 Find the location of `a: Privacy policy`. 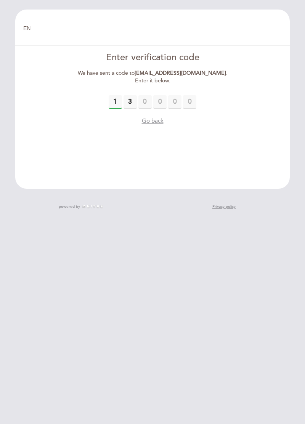

a: Privacy policy is located at coordinates (224, 207).